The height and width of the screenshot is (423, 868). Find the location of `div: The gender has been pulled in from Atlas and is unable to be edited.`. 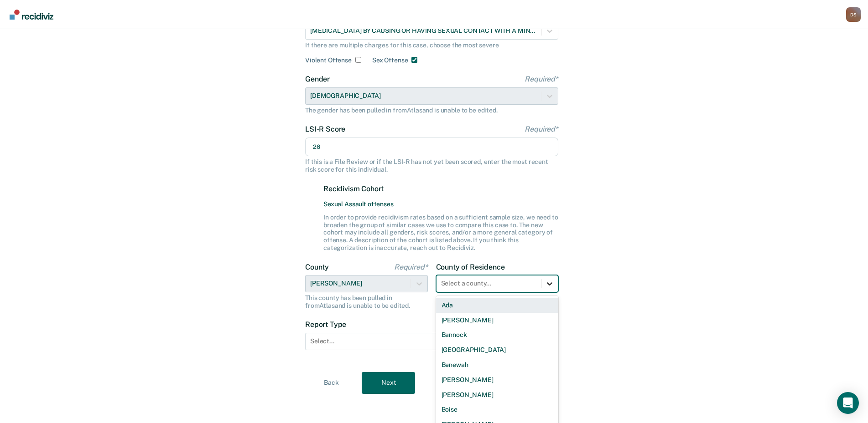

div: The gender has been pulled in from Atlas and is unable to be edited. is located at coordinates (431, 110).